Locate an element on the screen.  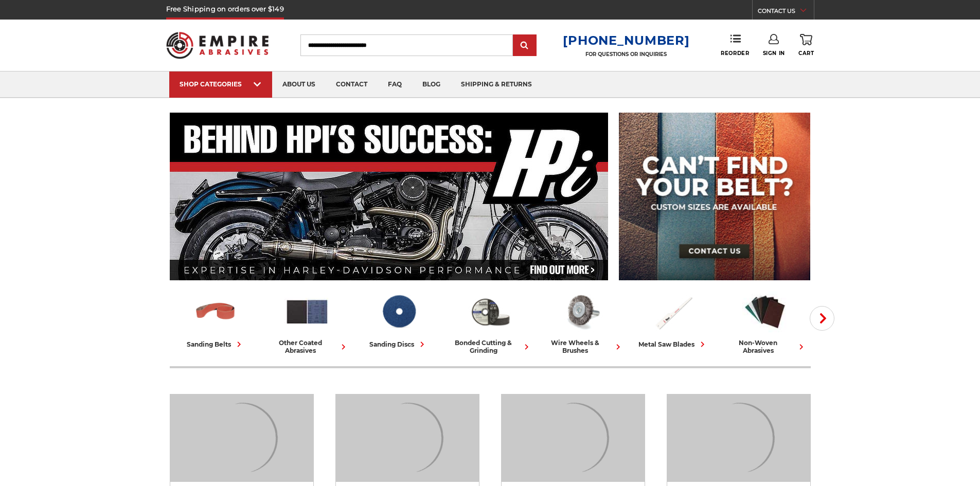
button: Next is located at coordinates (822, 319).